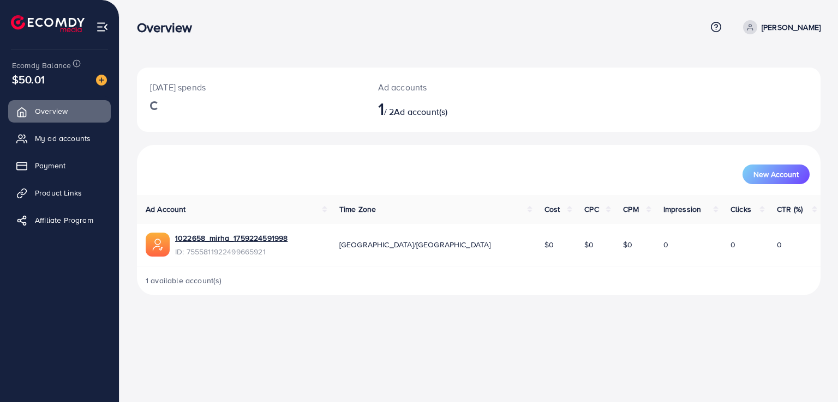  I want to click on span: Clicks, so click(741, 209).